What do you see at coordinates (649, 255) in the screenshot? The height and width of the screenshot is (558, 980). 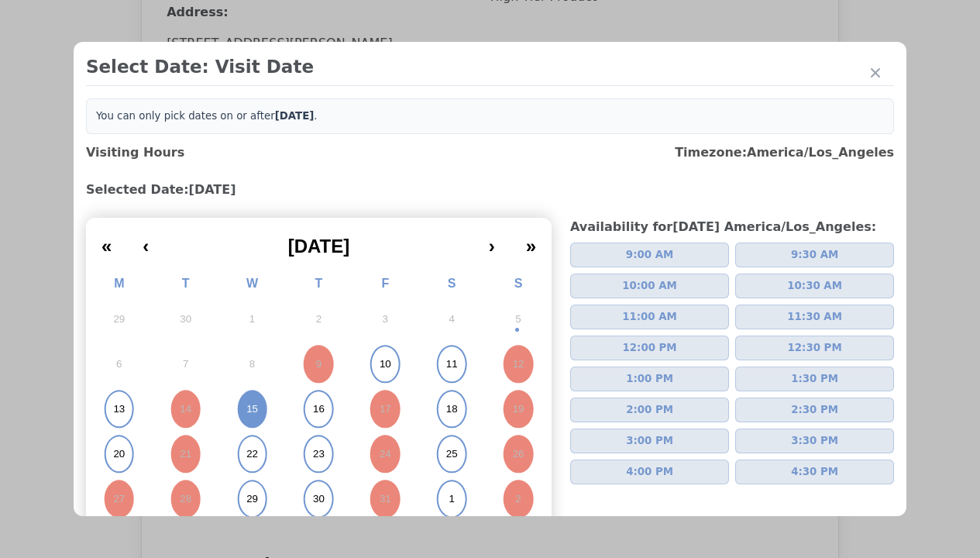 I see `button: 9:00 AM` at bounding box center [649, 255].